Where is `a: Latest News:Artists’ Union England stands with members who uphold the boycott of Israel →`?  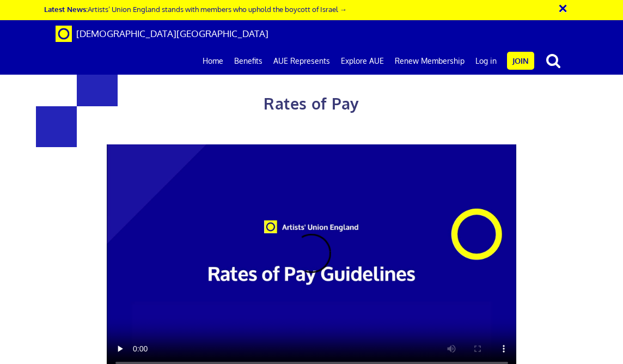
a: Latest News:Artists’ Union England stands with members who uphold the boycott of Israel → is located at coordinates (196, 9).